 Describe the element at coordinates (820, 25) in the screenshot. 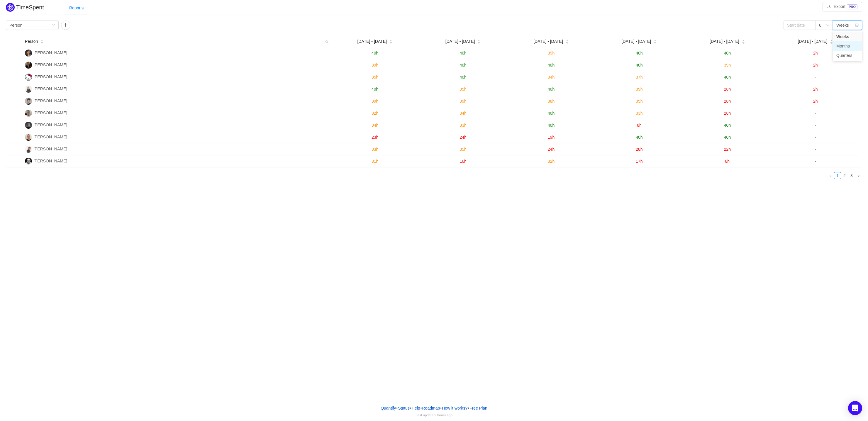

I see `div: 6` at that location.